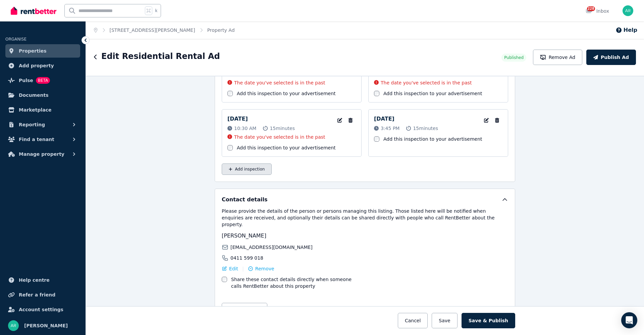  I want to click on button: Add Contact, so click(244, 309).